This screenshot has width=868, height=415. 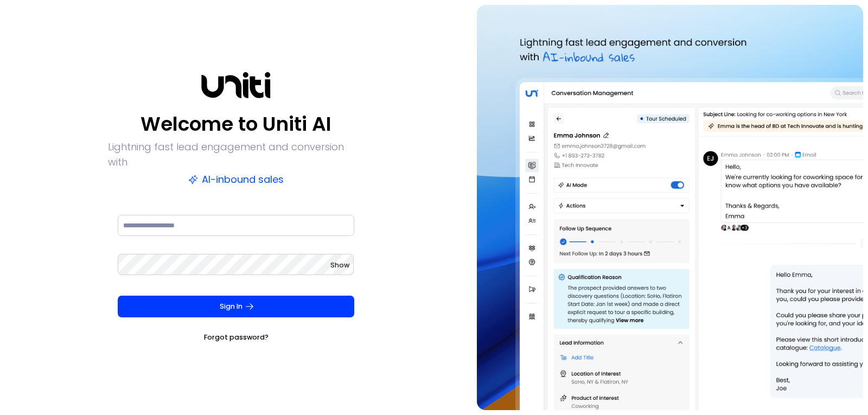 I want to click on span: Show, so click(x=340, y=265).